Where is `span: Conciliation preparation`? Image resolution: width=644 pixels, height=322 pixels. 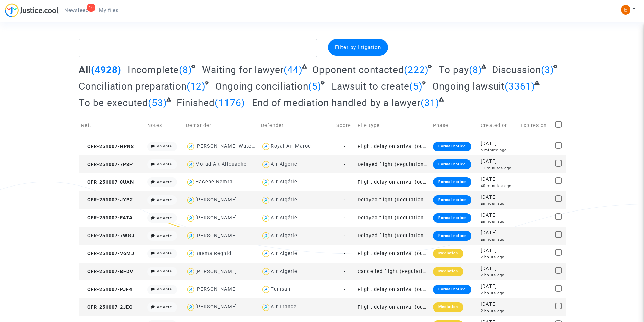
span: Conciliation preparation is located at coordinates (132, 86).